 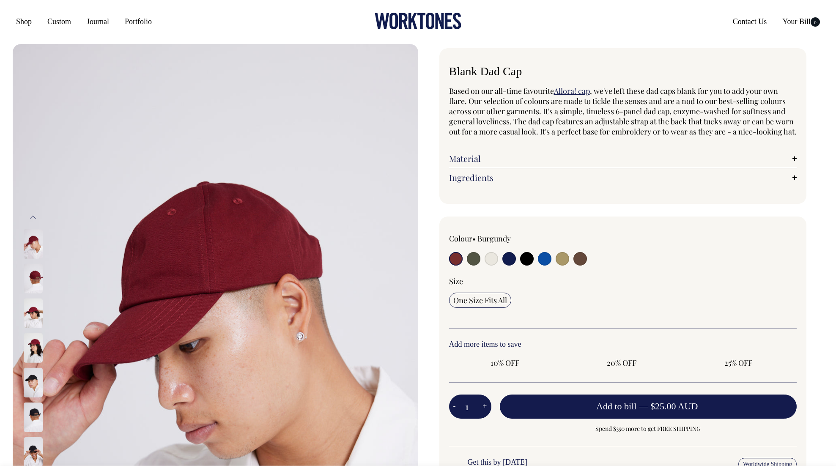 I want to click on label: Burgundy, so click(x=494, y=238).